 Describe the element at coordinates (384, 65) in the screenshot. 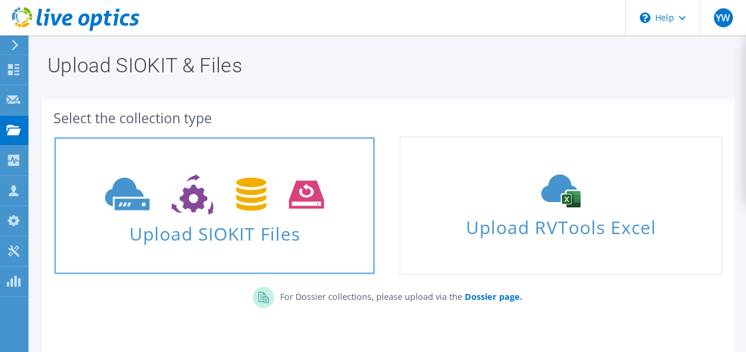

I see `h1: Upload SIOKIT & Files` at that location.